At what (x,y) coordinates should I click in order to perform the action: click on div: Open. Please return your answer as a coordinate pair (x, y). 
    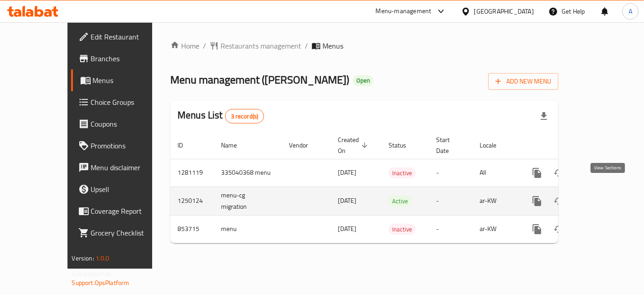
    Looking at the image, I should click on (364, 81).